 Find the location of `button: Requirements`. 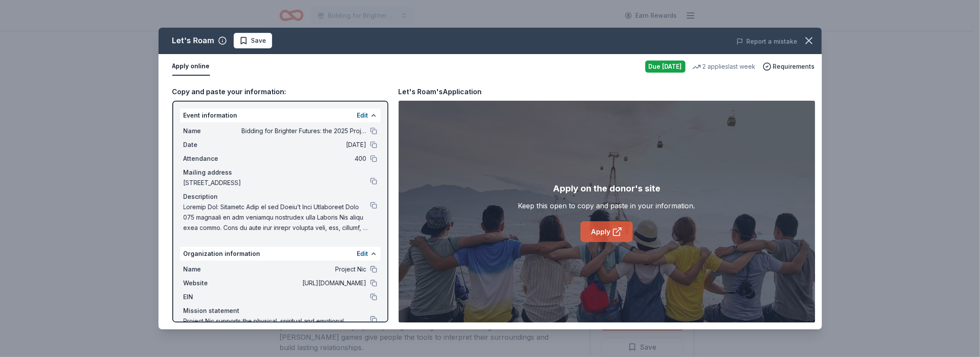

button: Requirements is located at coordinates (789, 66).